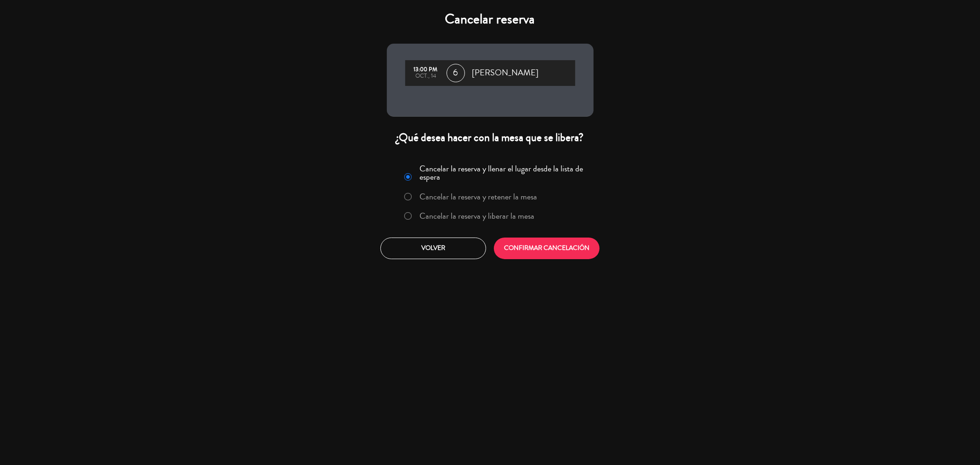  What do you see at coordinates (547, 248) in the screenshot?
I see `button: CONFIRMAR CANCELACIÓN` at bounding box center [547, 248].